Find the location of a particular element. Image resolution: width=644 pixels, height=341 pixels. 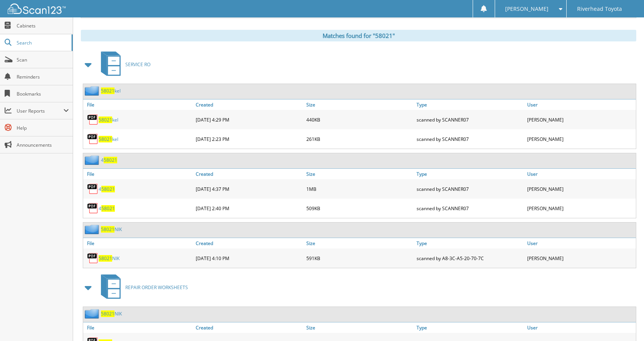

span: Scan is located at coordinates (43, 60).